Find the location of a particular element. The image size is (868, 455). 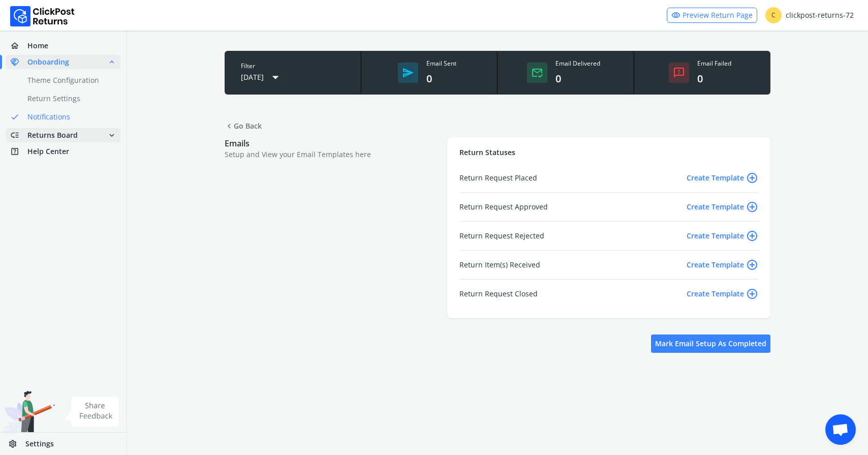

span: settings is located at coordinates (17, 444).